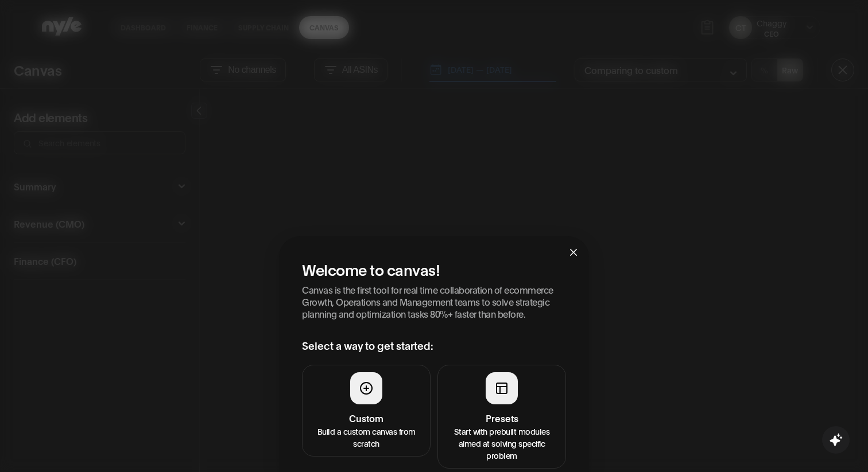 The height and width of the screenshot is (472, 868). What do you see at coordinates (573, 253) in the screenshot?
I see `span: close` at bounding box center [573, 253].